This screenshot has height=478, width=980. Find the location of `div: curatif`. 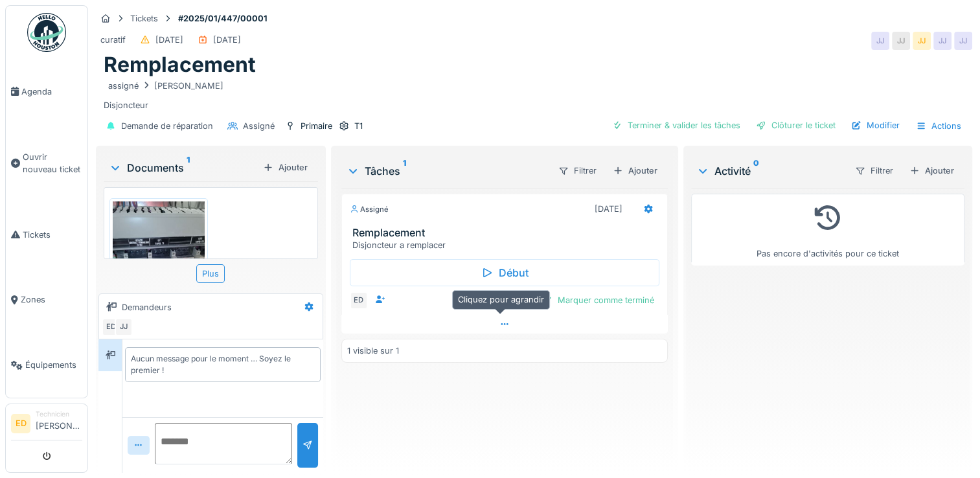

div: curatif is located at coordinates (113, 39).